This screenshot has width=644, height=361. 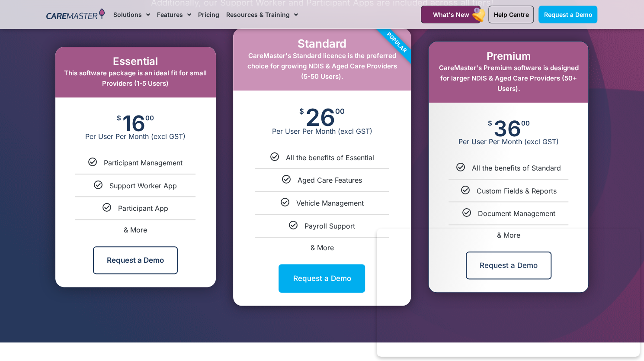 What do you see at coordinates (133, 123) in the screenshot?
I see `span: 16` at bounding box center [133, 123].